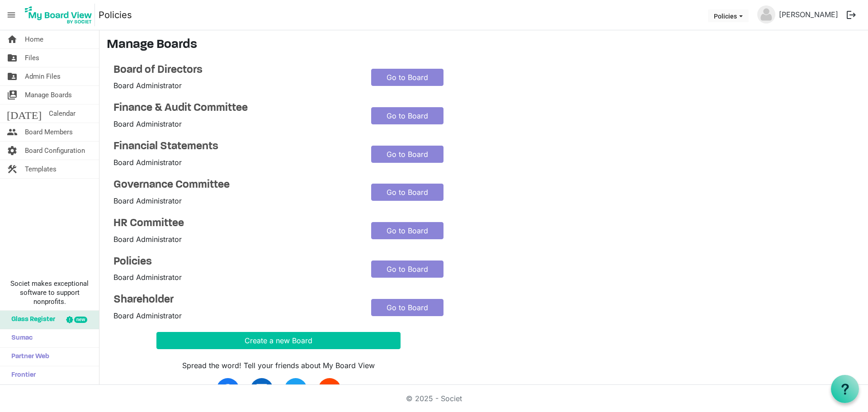 This screenshot has width=868, height=412. Describe the element at coordinates (48, 95) in the screenshot. I see `span: Manage Boards` at that location.